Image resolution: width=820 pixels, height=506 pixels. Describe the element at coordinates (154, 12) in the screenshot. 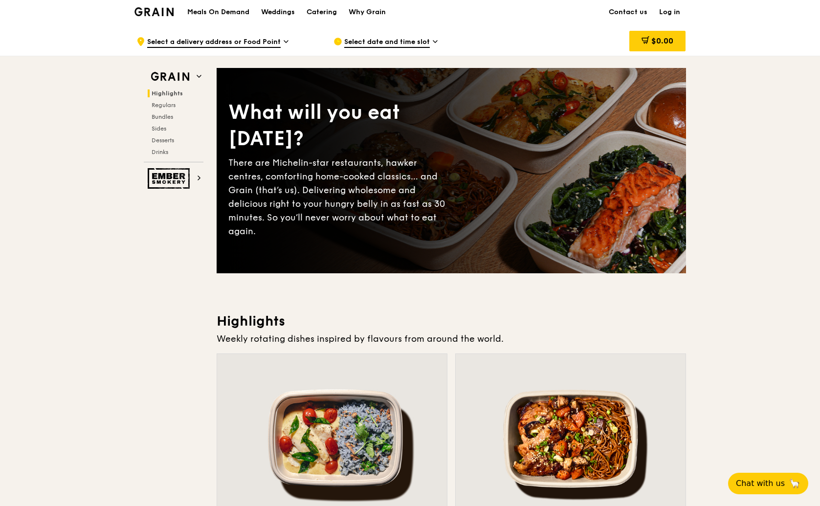

I see `img: Grain` at that location.